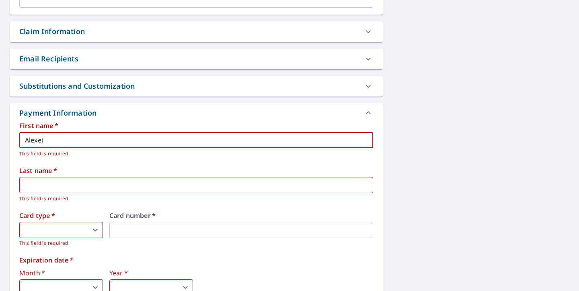 The image size is (579, 291). Describe the element at coordinates (241, 216) in the screenshot. I see `label: Card number` at that location.